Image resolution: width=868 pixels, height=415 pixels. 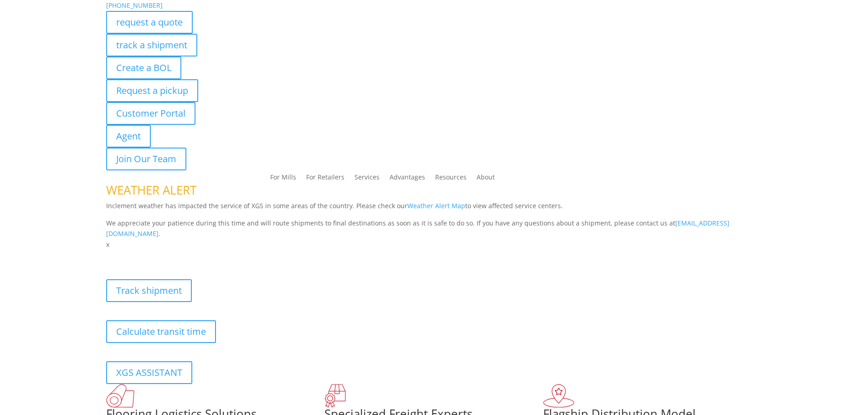 What do you see at coordinates (152, 90) in the screenshot?
I see `a: Request a pickup` at bounding box center [152, 90].